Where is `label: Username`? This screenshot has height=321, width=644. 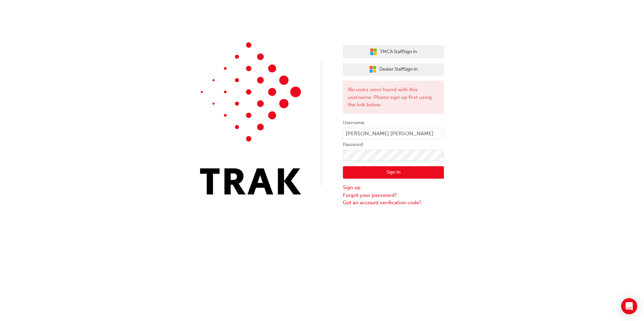 label: Username is located at coordinates (393, 123).